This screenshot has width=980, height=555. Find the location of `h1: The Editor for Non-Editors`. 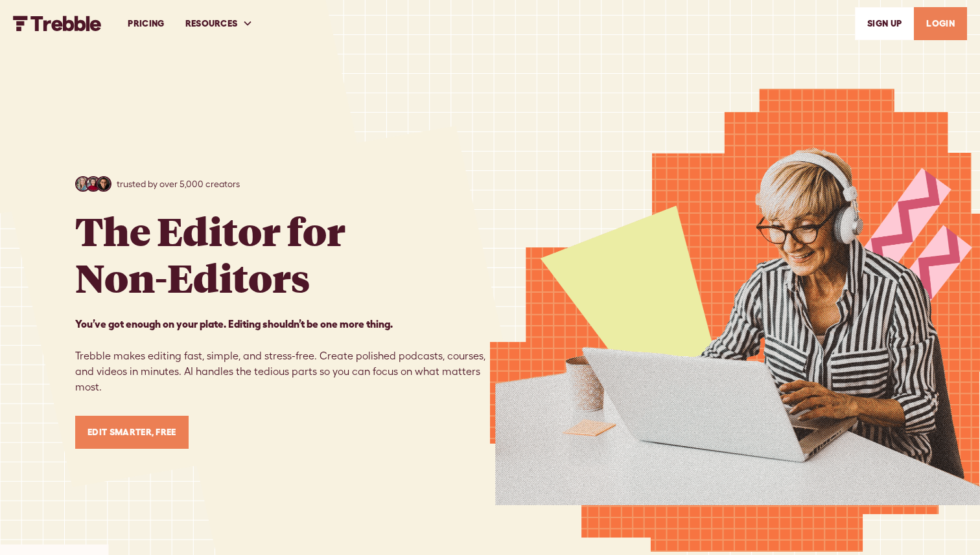

h1: The Editor for Non-Editors is located at coordinates (210, 254).